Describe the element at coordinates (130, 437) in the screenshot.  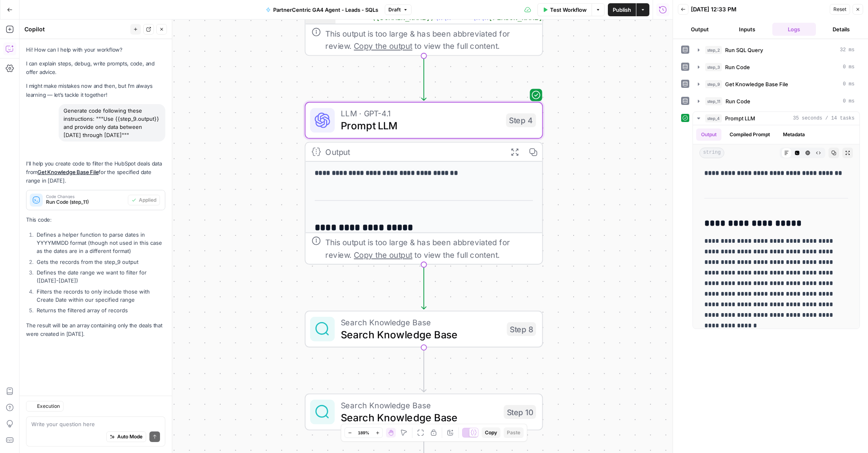
I see `span: Auto Mode` at that location.